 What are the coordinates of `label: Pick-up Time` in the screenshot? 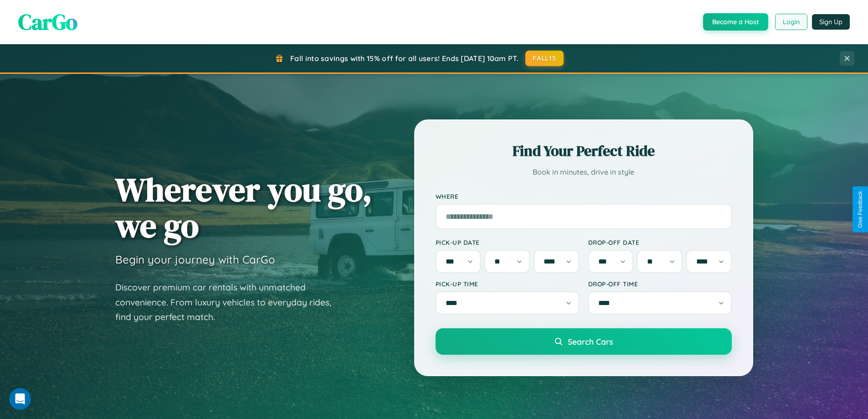 It's located at (507, 284).